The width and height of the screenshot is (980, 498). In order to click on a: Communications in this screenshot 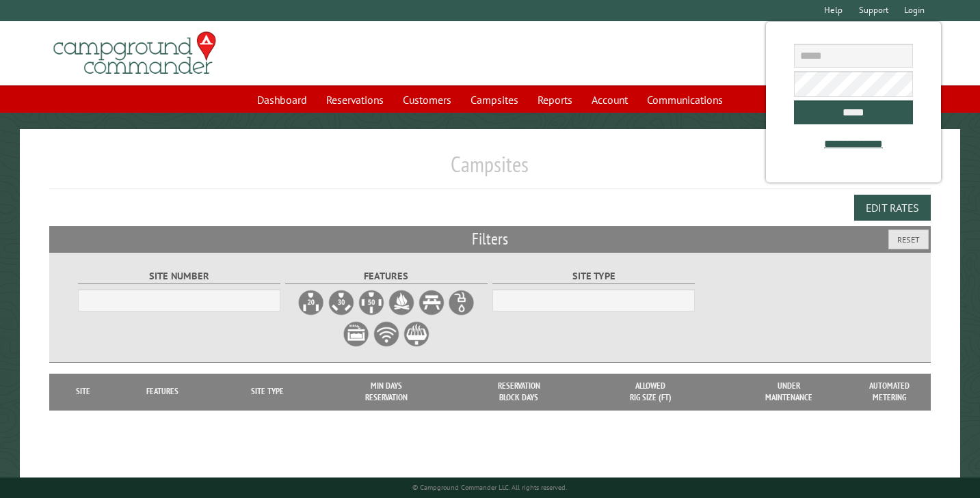, I will do `click(685, 99)`.